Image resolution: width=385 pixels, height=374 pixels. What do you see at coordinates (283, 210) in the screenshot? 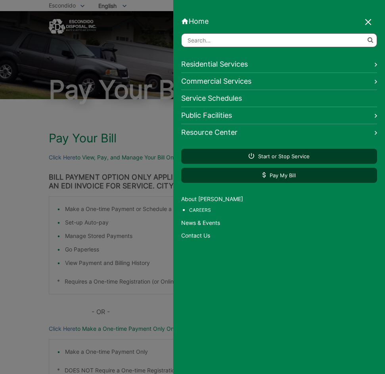
I see `a: Careers` at bounding box center [283, 210].